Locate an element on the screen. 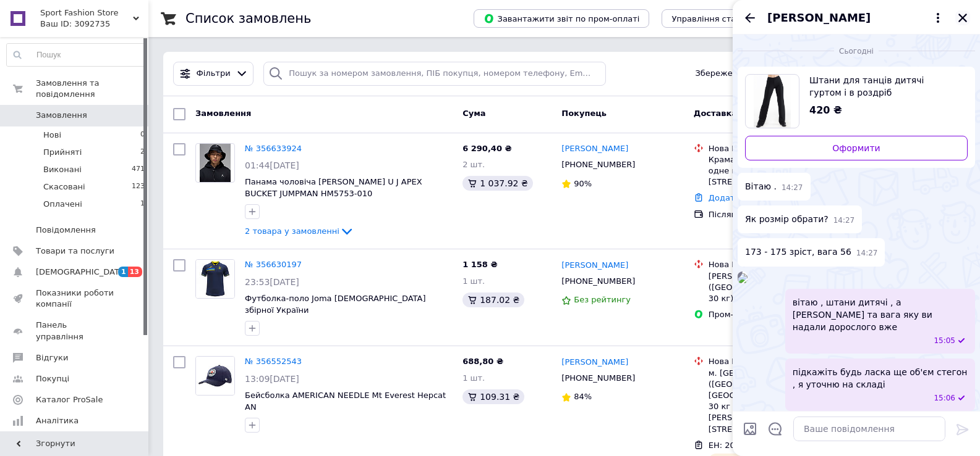 Image resolution: width=980 pixels, height=456 pixels. button: Назад is located at coordinates (749, 18).